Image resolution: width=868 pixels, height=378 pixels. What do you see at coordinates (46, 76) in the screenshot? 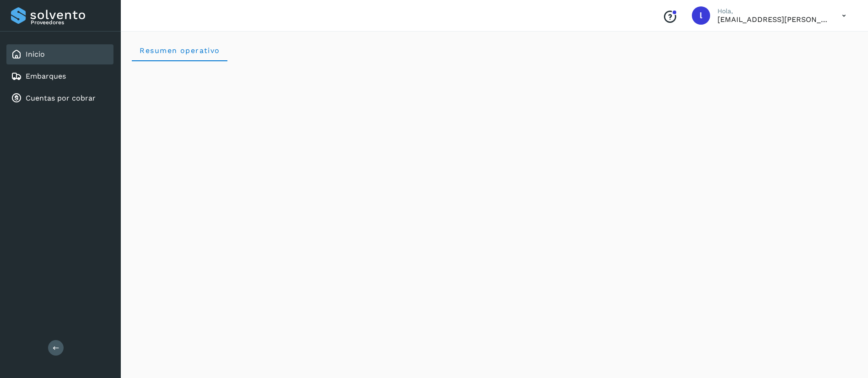
I see `a: Embarques` at bounding box center [46, 76].